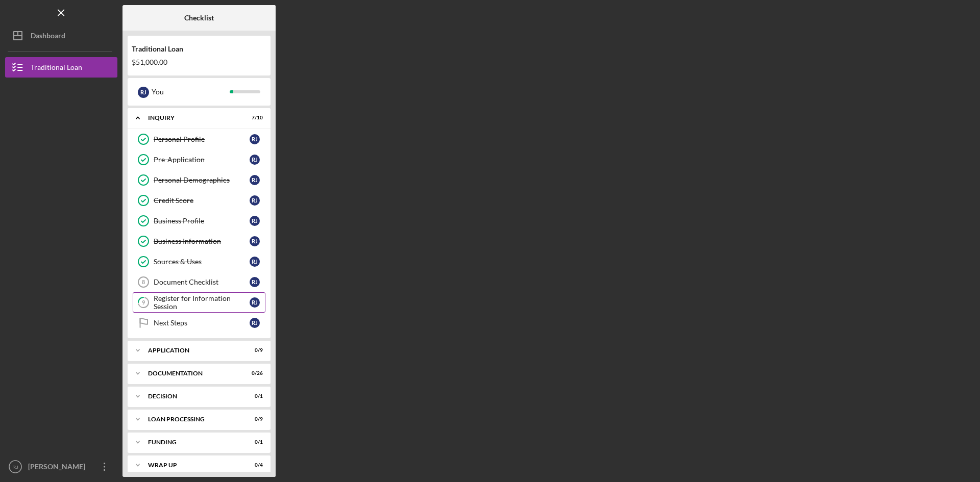 This screenshot has height=482, width=980. I want to click on div: 0 / 4, so click(254, 465).